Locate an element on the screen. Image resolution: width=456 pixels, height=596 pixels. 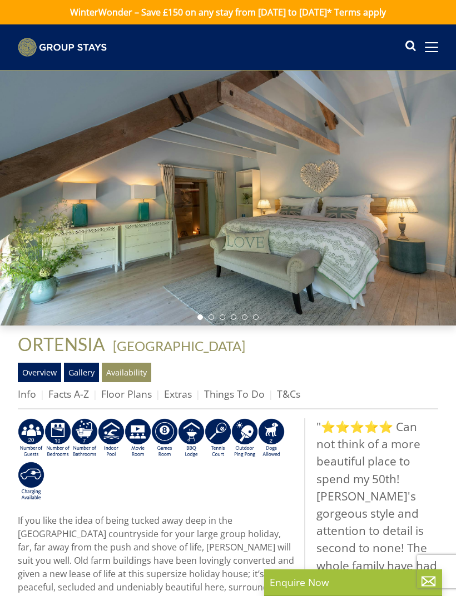
p: Enquire Now is located at coordinates (353, 582).